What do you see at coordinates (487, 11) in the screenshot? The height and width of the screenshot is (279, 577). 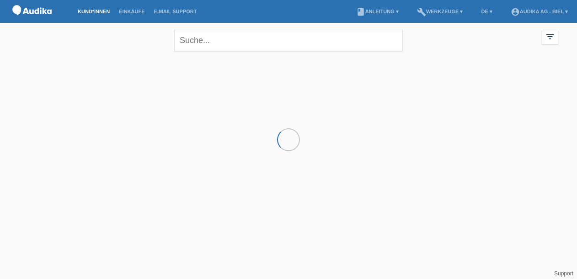 I see `a: DE ▾` at bounding box center [487, 11].